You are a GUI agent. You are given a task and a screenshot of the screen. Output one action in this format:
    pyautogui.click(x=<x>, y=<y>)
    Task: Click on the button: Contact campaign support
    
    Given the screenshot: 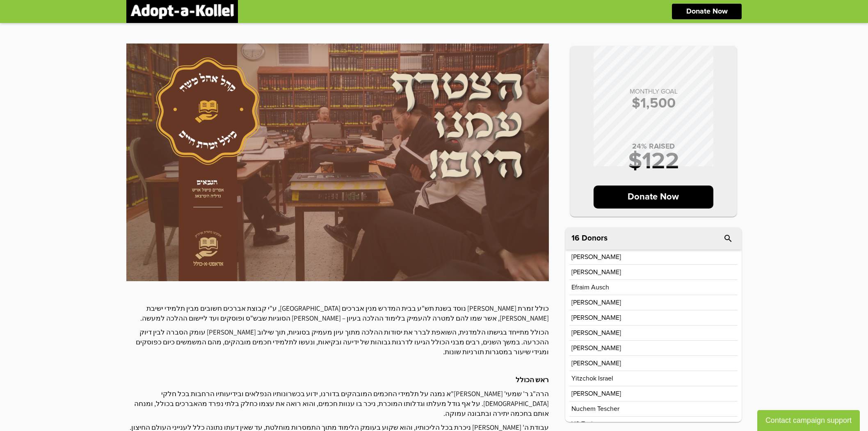 What is the action you would take?
    pyautogui.click(x=809, y=420)
    